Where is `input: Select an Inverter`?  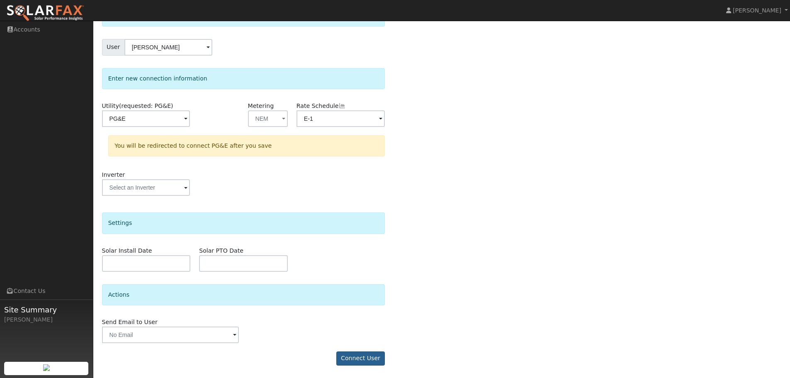 input: Select an Inverter is located at coordinates (146, 187).